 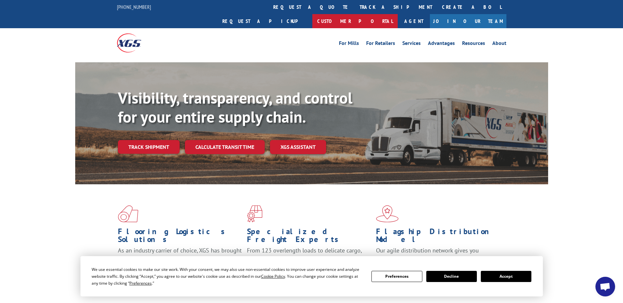 I want to click on img: xgs-icon-focused-on-flooring-red, so click(x=254, y=214).